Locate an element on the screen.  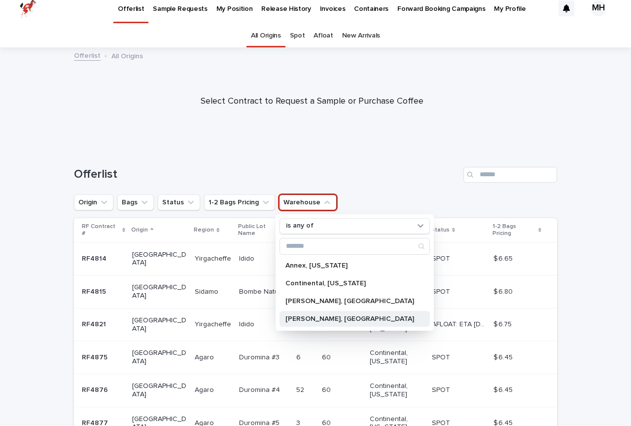
p: is any of is located at coordinates (300, 225).